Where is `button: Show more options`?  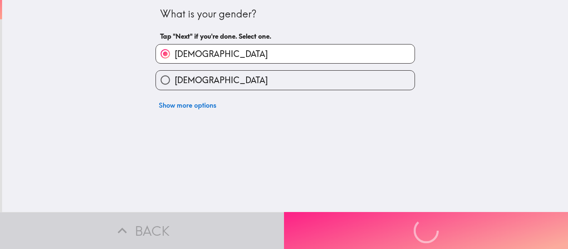
button: Show more options is located at coordinates (187, 105).